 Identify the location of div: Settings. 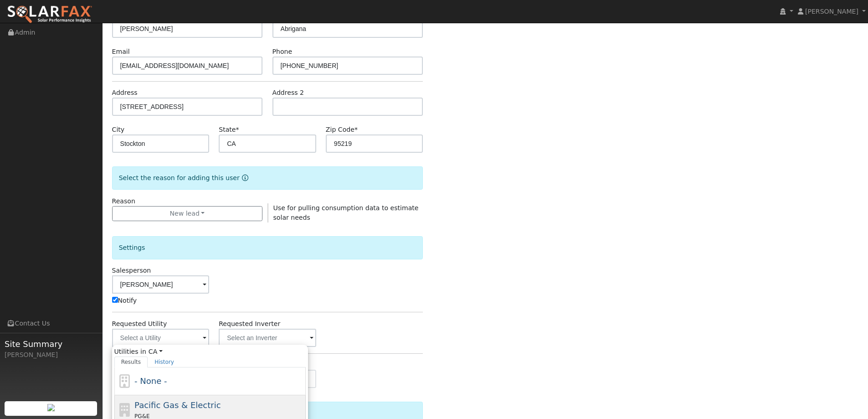
(267, 247).